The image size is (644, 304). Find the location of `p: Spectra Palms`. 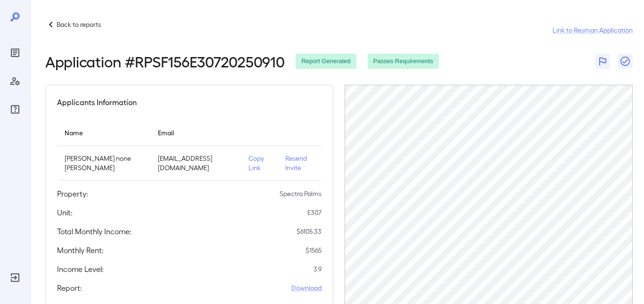

p: Spectra Palms is located at coordinates (300, 194).